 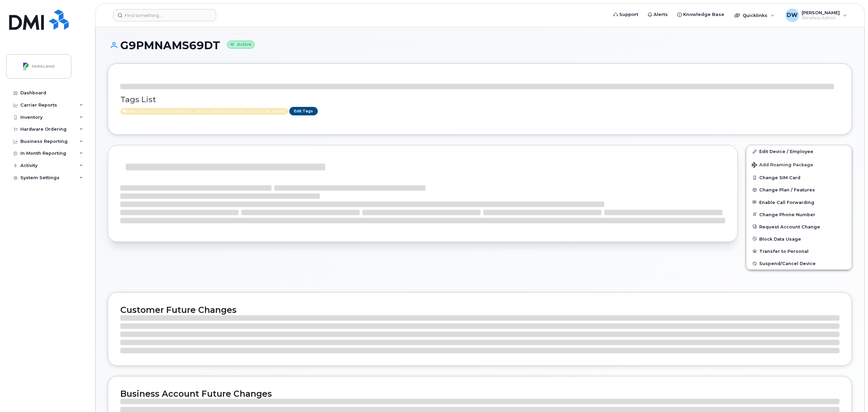 What do you see at coordinates (480, 45) in the screenshot?
I see `h1: G9PMNAMS69DT` at bounding box center [480, 45].